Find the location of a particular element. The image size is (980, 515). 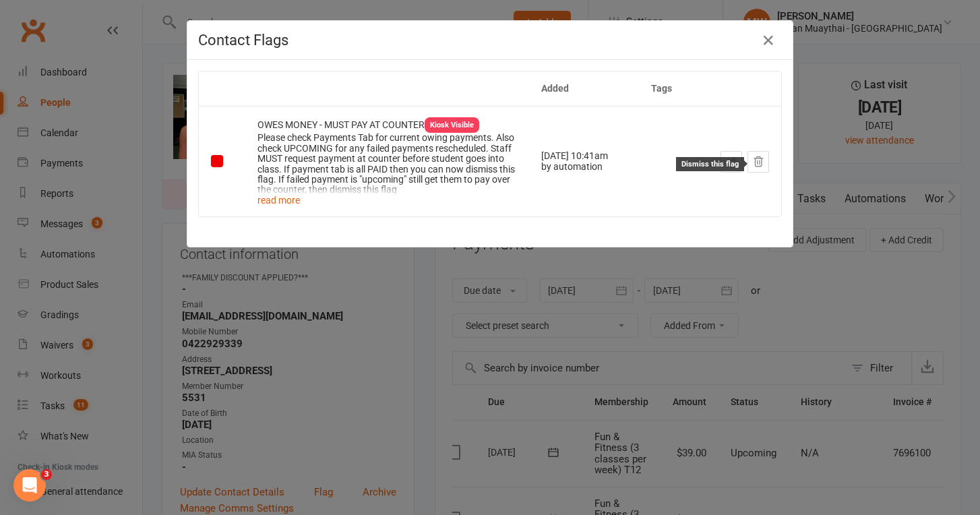

h4: Contact Flags is located at coordinates (490, 40).